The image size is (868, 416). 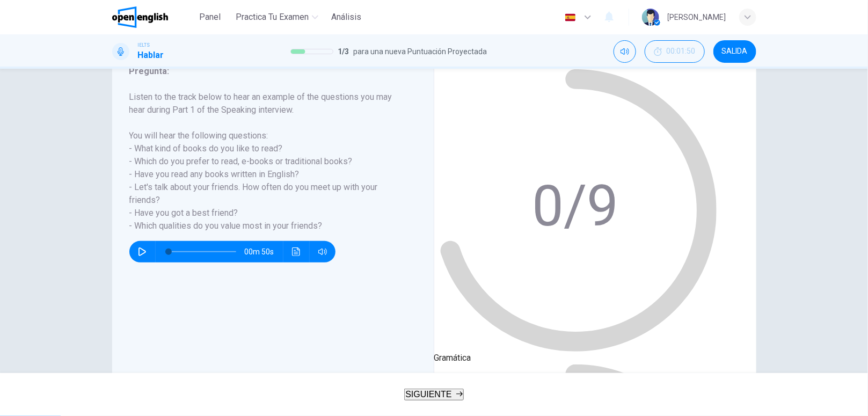 I want to click on span: 1 / 3, so click(x=343, y=52).